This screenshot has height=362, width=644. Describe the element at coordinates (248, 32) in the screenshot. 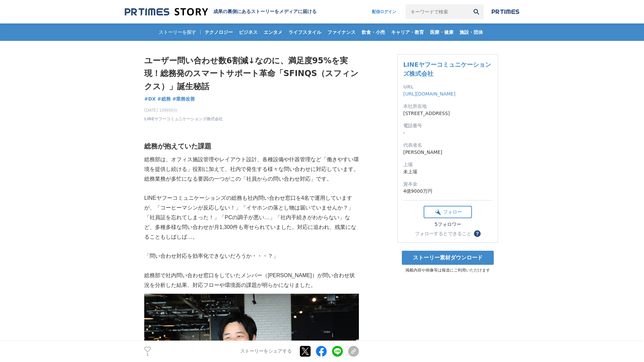

I see `span: ビジネス` at that location.